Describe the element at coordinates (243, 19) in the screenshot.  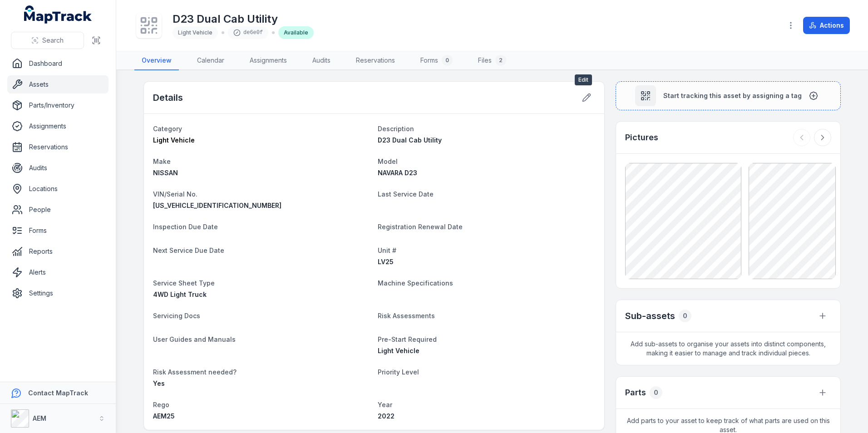
I see `h1: D23 Dual Cab Utility` at that location.